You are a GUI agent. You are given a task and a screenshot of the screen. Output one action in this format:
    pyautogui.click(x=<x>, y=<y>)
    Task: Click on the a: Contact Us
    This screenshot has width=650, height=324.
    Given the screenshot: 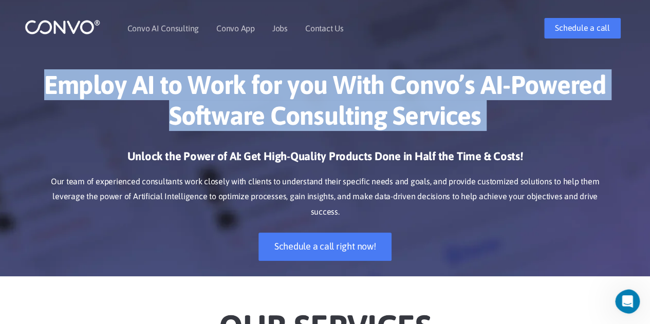 What is the action you would take?
    pyautogui.click(x=324, y=28)
    